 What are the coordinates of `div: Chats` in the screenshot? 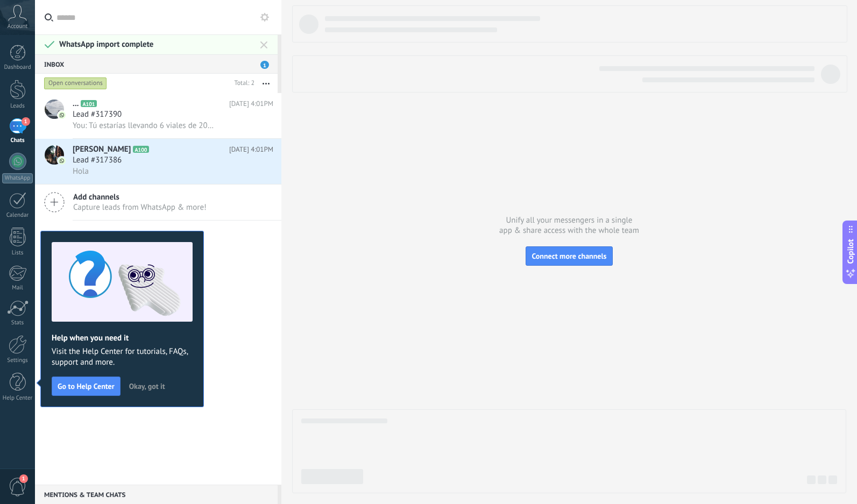 It's located at (18, 140).